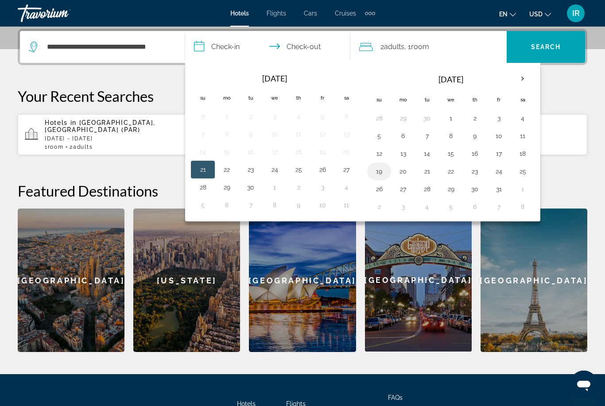 This screenshot has height=406, width=605. Describe the element at coordinates (302, 96) in the screenshot. I see `p: Your Recent Searches` at that location.